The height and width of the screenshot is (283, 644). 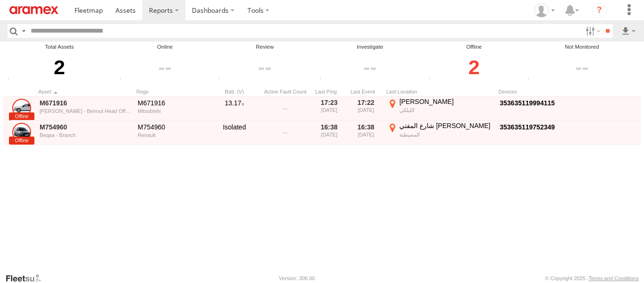 What do you see at coordinates (172, 135) in the screenshot?
I see `div: Renault` at bounding box center [172, 135].